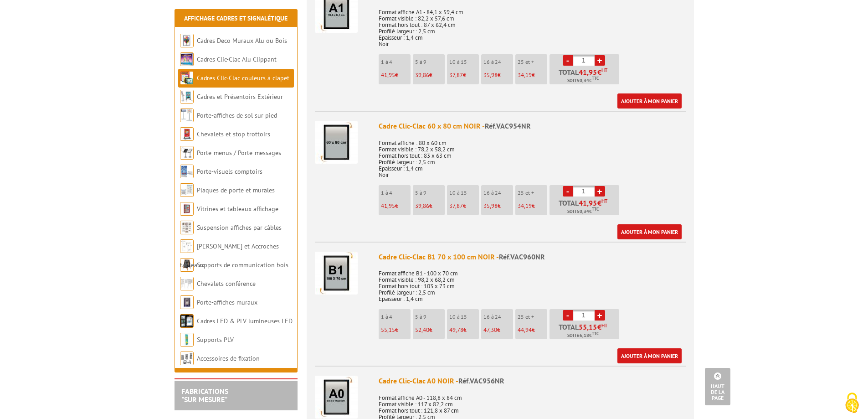  I want to click on a: Cadres LED & PLV lumineuses LED, so click(245, 321).